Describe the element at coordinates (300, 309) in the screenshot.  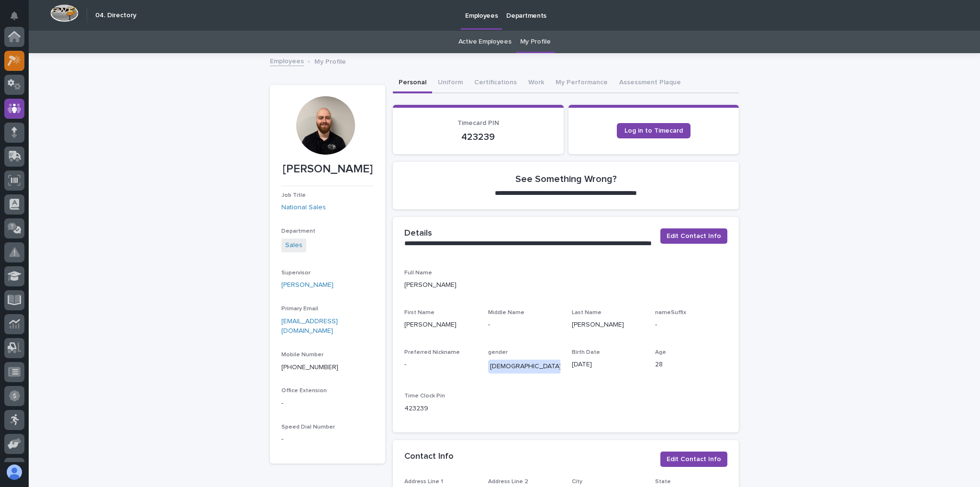
I see `span: Primary Email` at that location.